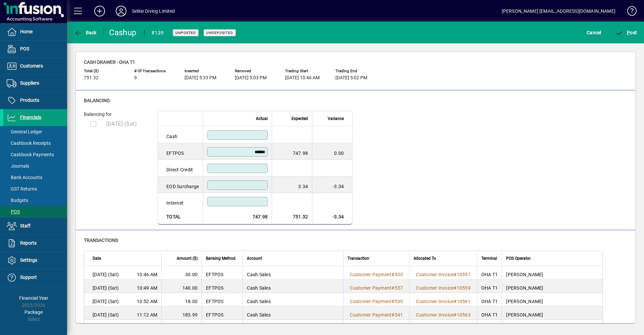 The height and width of the screenshot is (335, 644). What do you see at coordinates (443, 301) in the screenshot?
I see `a: Customer Invoice#10561` at bounding box center [443, 301].